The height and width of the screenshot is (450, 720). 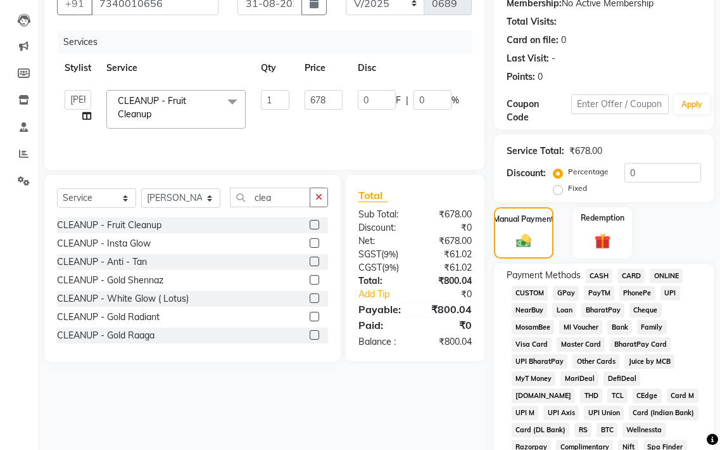 I want to click on span: CEdge, so click(x=647, y=395).